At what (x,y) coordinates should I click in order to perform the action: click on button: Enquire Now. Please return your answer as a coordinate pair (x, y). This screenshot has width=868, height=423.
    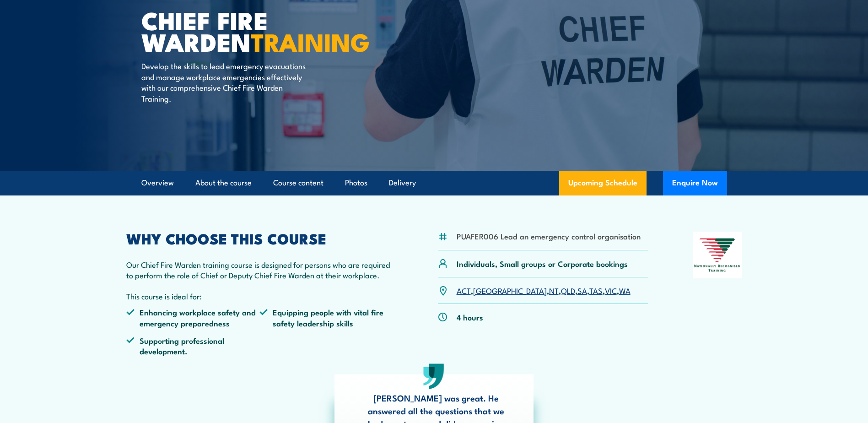
    Looking at the image, I should click on (695, 183).